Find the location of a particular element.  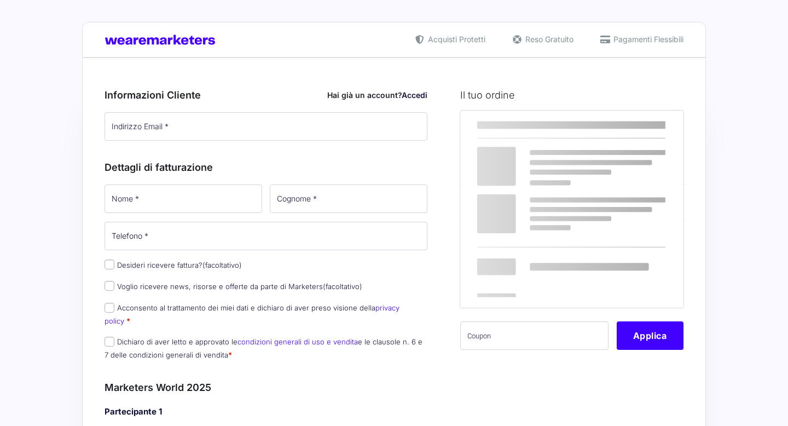

input: Nome * is located at coordinates (183, 199).